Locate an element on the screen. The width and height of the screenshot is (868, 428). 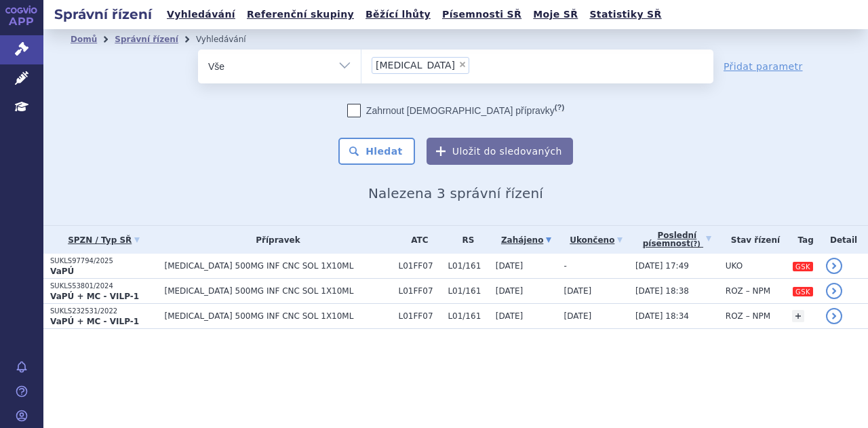
a: Poslednípísemnost(?) is located at coordinates (677, 239).